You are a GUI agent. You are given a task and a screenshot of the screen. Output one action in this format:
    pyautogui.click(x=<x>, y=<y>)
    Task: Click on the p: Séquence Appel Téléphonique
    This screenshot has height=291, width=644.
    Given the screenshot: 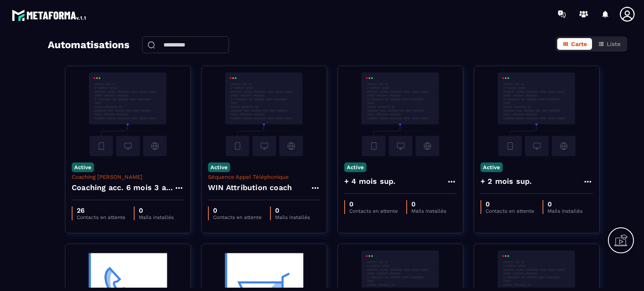 What is the action you would take?
    pyautogui.click(x=264, y=177)
    